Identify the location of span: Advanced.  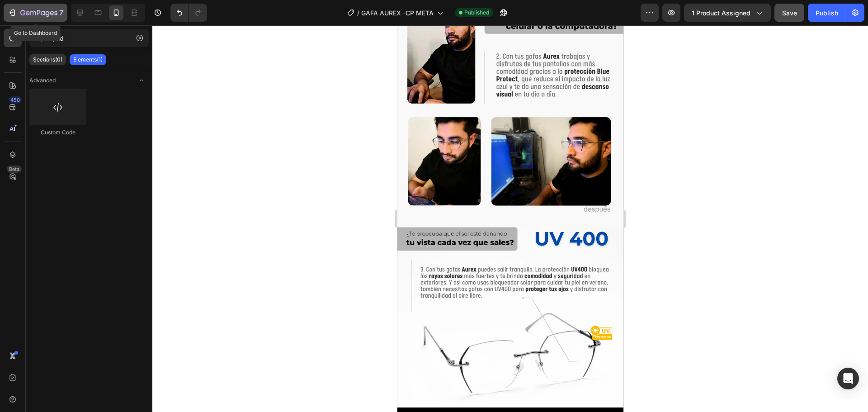
(43, 80).